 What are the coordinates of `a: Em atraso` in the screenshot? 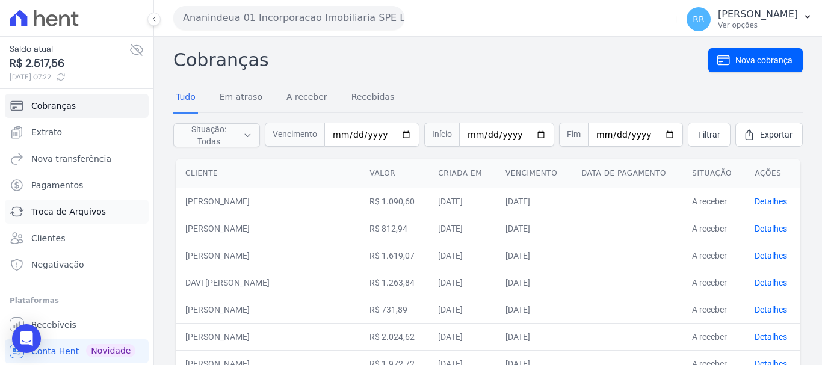 It's located at (241, 98).